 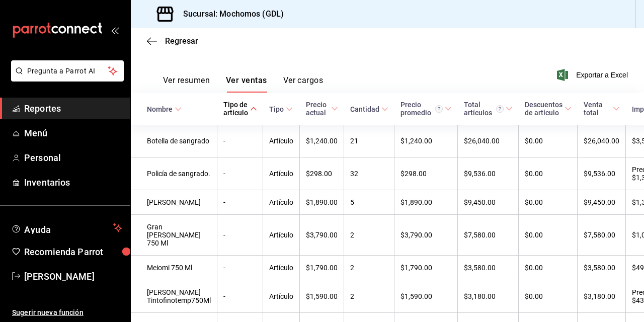 What do you see at coordinates (365, 109) in the screenshot?
I see `div: Cantidad` at bounding box center [365, 109].